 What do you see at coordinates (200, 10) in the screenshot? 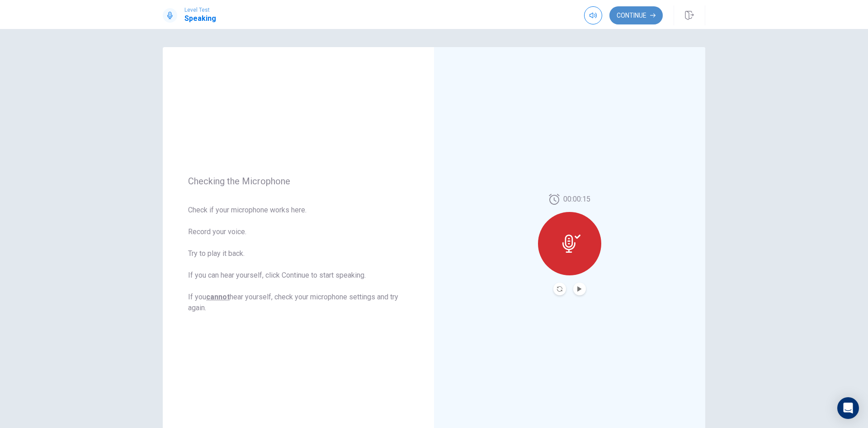
I see `span: Level Test` at bounding box center [200, 10].